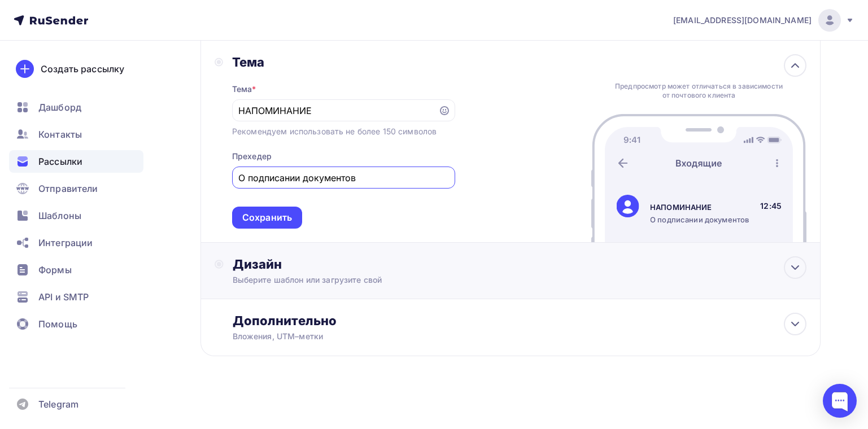  I want to click on div: Дизайн, so click(520, 264).